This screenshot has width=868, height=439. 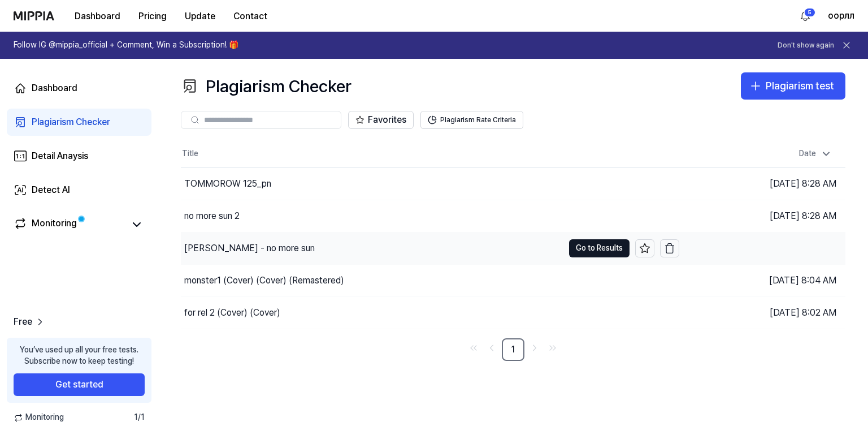 What do you see at coordinates (54, 88) in the screenshot?
I see `div: Dashboard` at bounding box center [54, 88].